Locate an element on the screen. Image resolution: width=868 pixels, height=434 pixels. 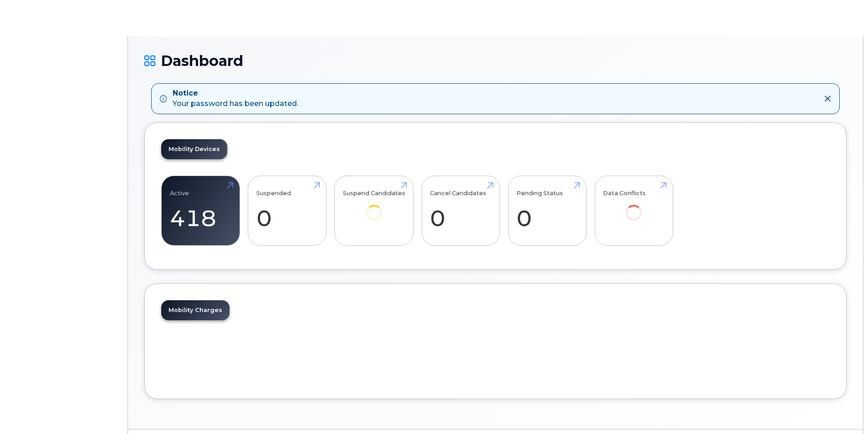
a: Suspended 0 is located at coordinates (287, 210).